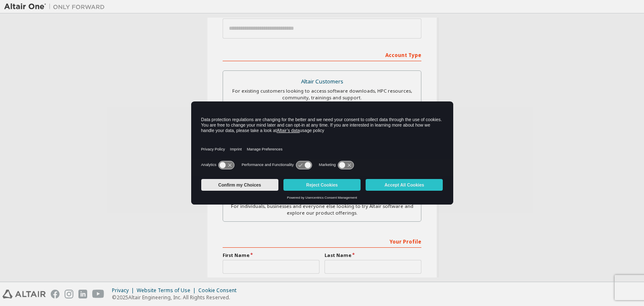 The height and width of the screenshot is (306, 644). I want to click on div: Cookie Consent, so click(220, 291).